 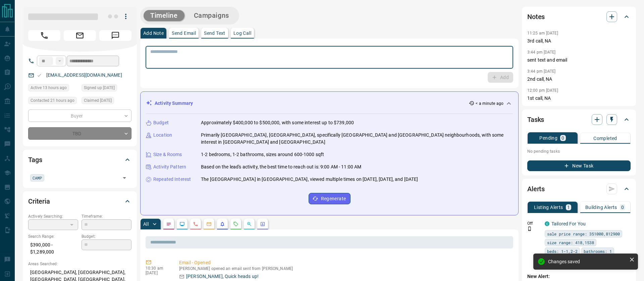 What do you see at coordinates (106, 237) in the screenshot?
I see `p: Budget:` at bounding box center [106, 237].